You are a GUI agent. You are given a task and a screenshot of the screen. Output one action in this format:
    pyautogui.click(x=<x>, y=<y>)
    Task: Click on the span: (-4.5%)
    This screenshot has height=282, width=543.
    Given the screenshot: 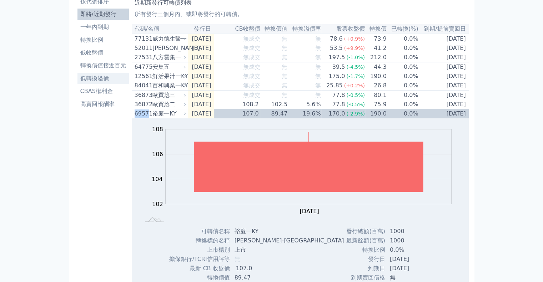 What is the action you would take?
    pyautogui.click(x=355, y=67)
    